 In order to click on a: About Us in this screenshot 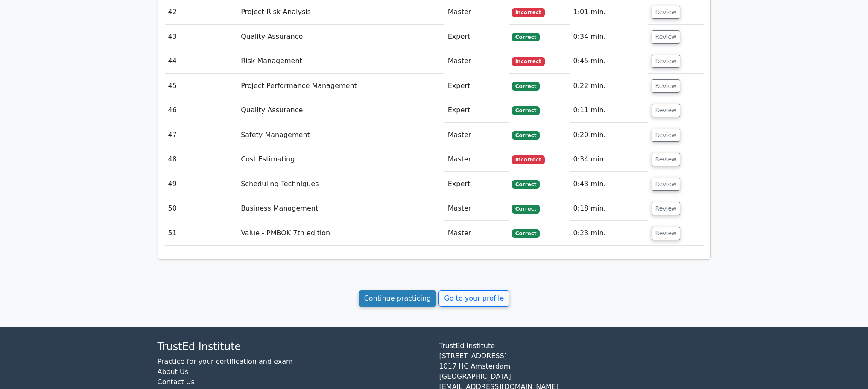, I will do `click(173, 372)`.